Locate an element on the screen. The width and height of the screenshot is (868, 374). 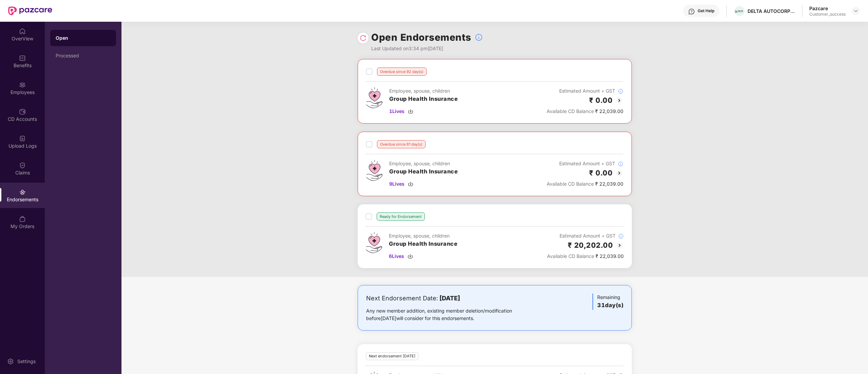
div: Open is located at coordinates (83, 38).